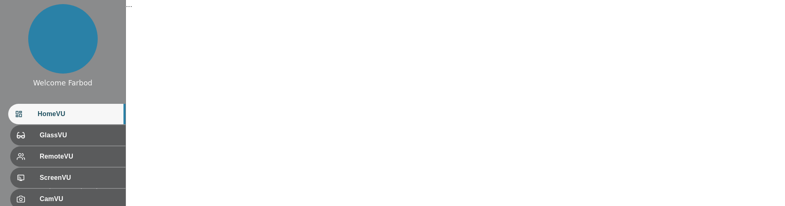 The width and height of the screenshot is (785, 206). I want to click on span: GlassVU, so click(79, 135).